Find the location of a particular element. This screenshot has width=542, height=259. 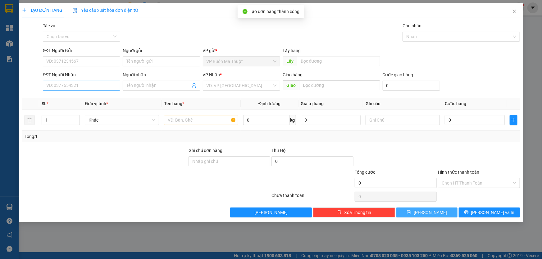

img: icon is located at coordinates (75, 11).